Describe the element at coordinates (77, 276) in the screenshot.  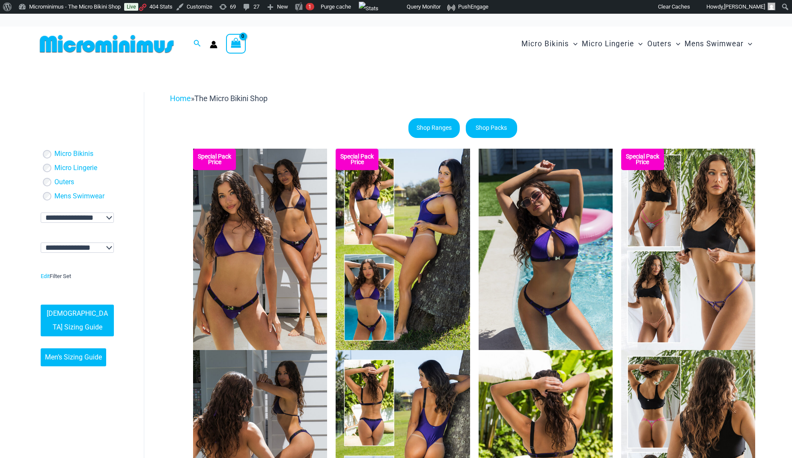
I see `div: Filter Set` at that location.